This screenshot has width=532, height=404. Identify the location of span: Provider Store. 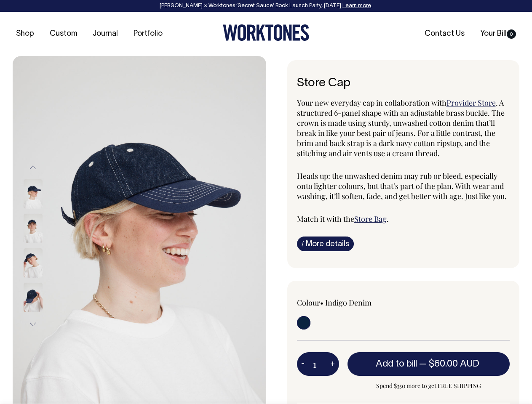
(471, 103).